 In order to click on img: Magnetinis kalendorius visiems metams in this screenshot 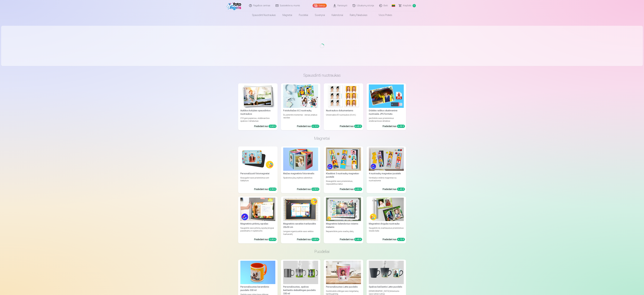, I will do `click(343, 209)`.